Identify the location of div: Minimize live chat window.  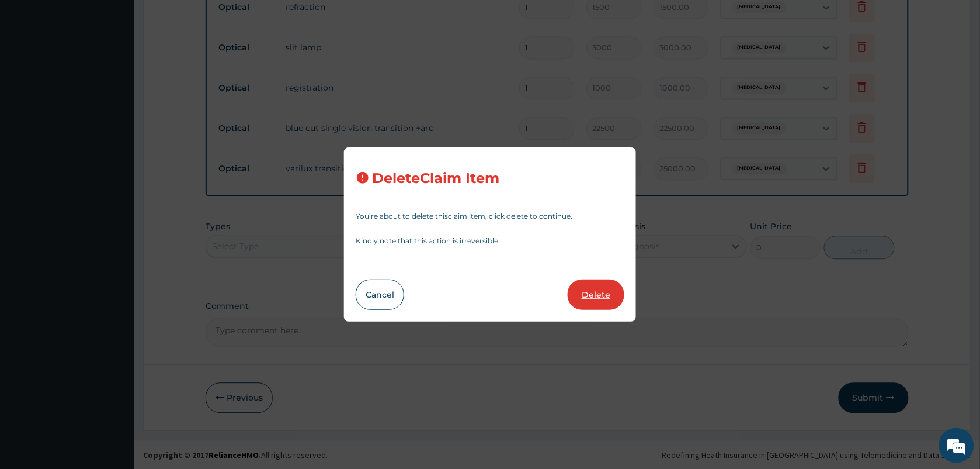
(205, 20).